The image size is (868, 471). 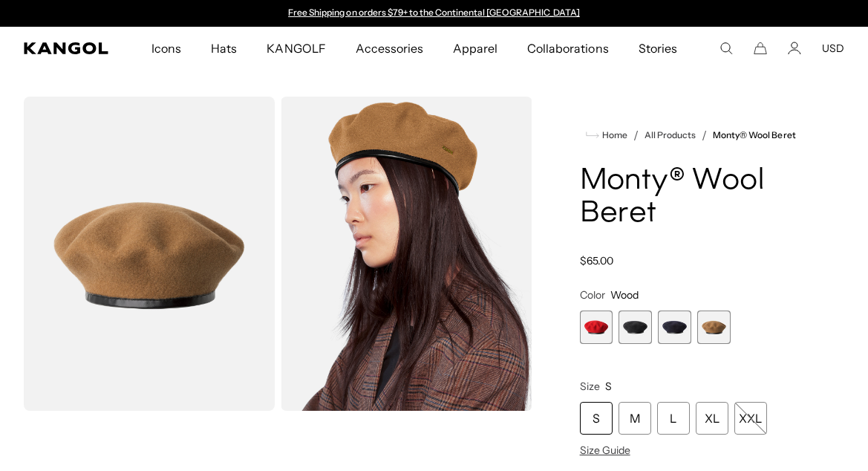 I want to click on a: KANGOLF, so click(x=295, y=48).